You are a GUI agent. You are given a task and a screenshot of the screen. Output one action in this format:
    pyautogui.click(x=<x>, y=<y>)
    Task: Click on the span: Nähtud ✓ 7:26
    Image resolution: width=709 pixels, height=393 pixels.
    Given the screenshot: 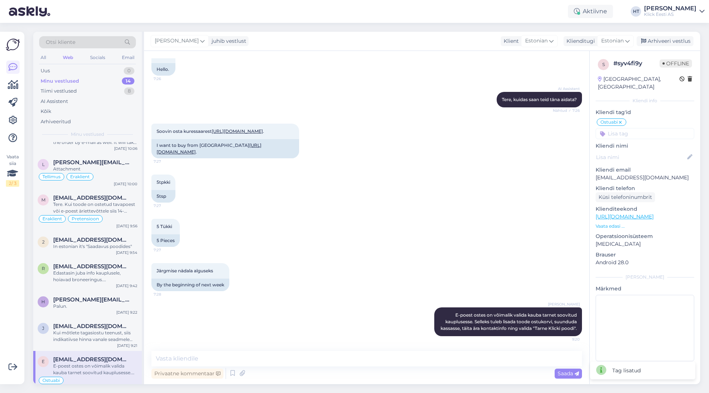 What is the action you would take?
    pyautogui.click(x=566, y=110)
    